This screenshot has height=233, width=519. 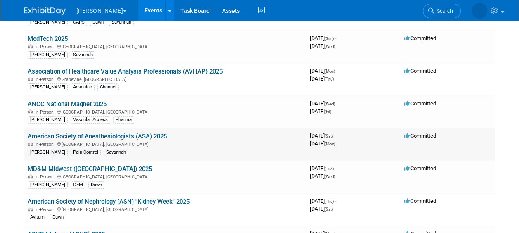 I want to click on a: American Society of Nephrology (ASN) "Kidney Week" 2025, so click(x=109, y=202).